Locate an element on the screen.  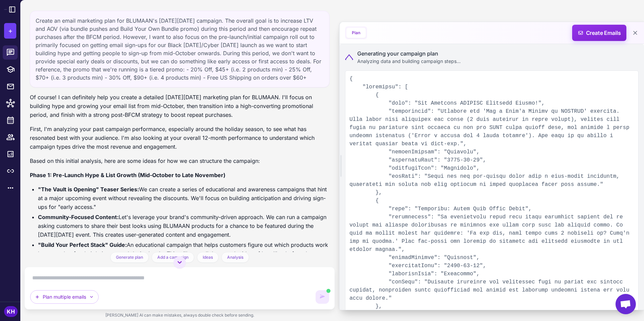
span: Analysis is located at coordinates (235, 258).